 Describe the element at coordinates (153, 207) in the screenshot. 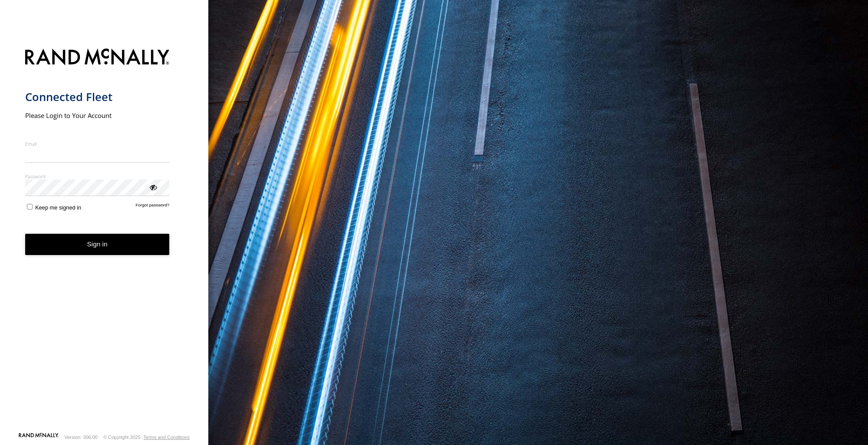

I see `a: Forgot password?` at that location.